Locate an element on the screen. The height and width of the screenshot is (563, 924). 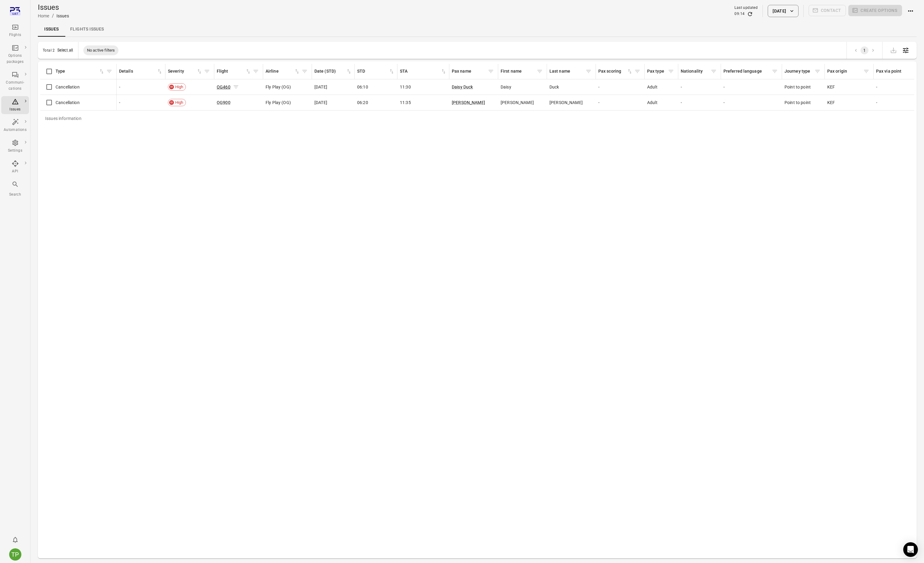
button: Notifications is located at coordinates (15, 540).